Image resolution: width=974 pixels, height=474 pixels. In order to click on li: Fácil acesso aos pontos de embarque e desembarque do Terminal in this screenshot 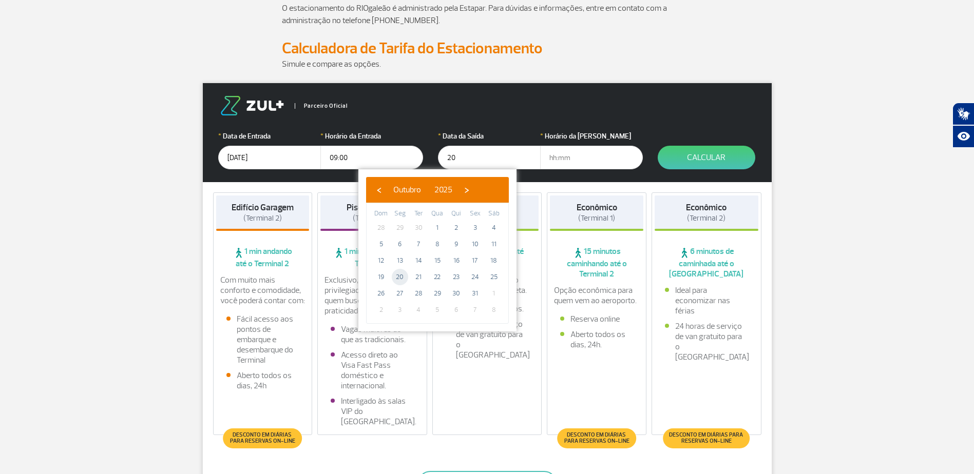, I will do `click(263, 340)`.